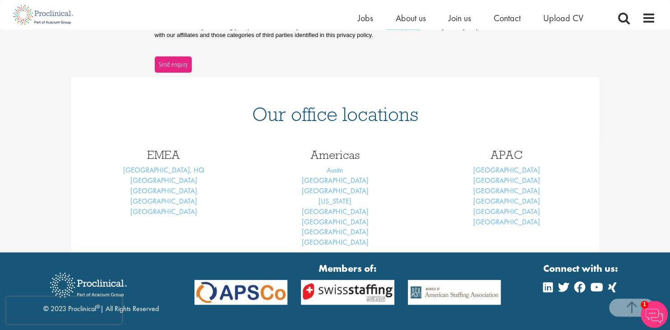 Image resolution: width=670 pixels, height=330 pixels. I want to click on h3: EMEA, so click(164, 155).